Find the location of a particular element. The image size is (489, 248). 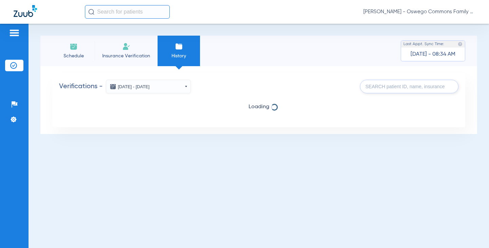

img: date icon is located at coordinates (113, 87).